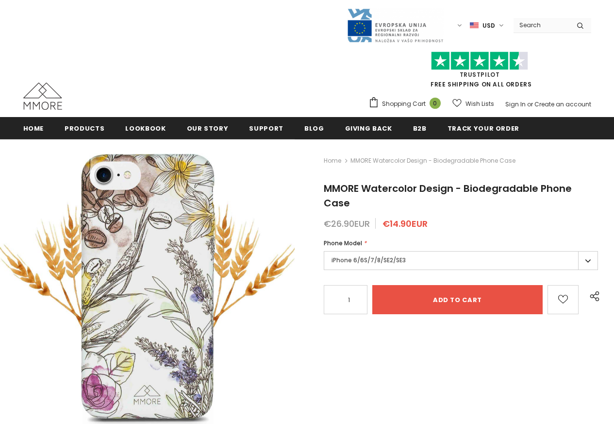 The height and width of the screenshot is (424, 614). I want to click on span: Our Story, so click(208, 128).